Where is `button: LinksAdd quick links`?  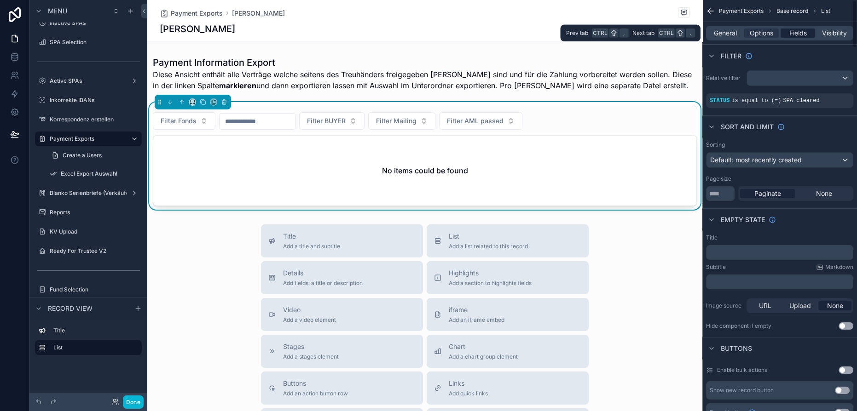 button: LinksAdd quick links is located at coordinates (507, 388).